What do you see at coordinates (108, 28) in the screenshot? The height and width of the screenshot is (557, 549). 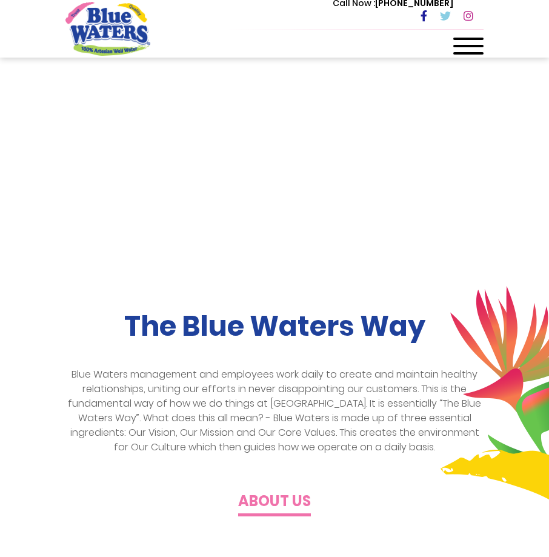 I see `a: store logo` at bounding box center [108, 28].